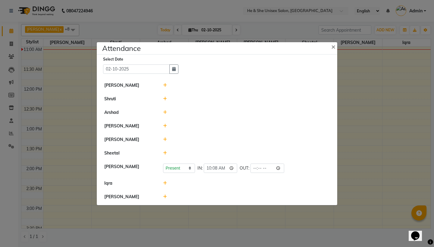  I want to click on span: IN:, so click(200, 168).